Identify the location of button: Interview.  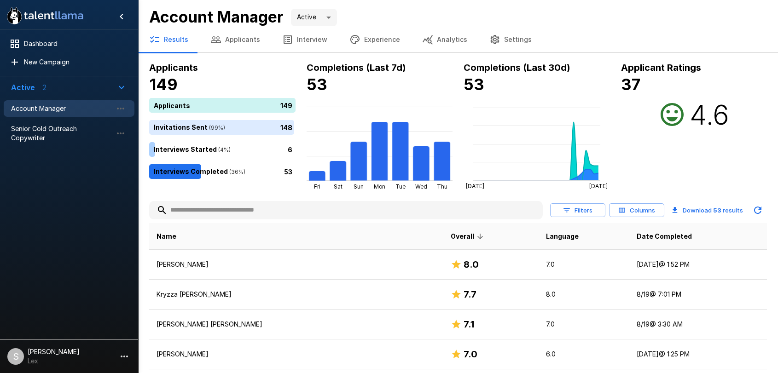
(305, 40).